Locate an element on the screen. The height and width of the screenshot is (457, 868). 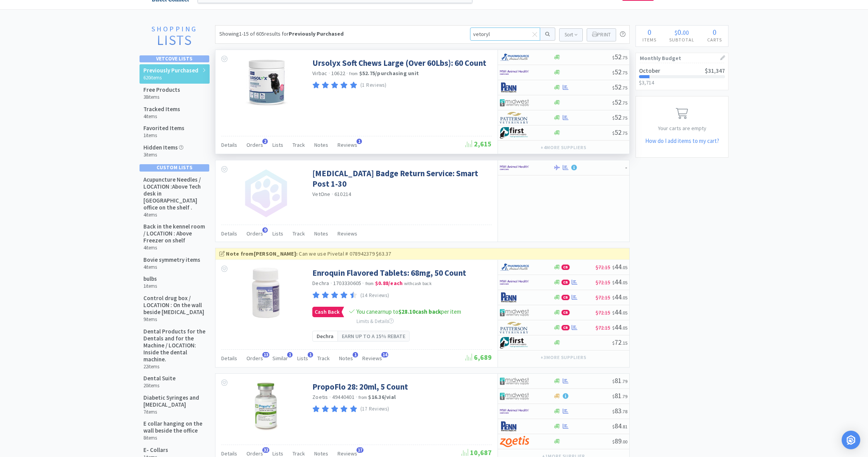
span: . 79 is located at coordinates (625, 381).